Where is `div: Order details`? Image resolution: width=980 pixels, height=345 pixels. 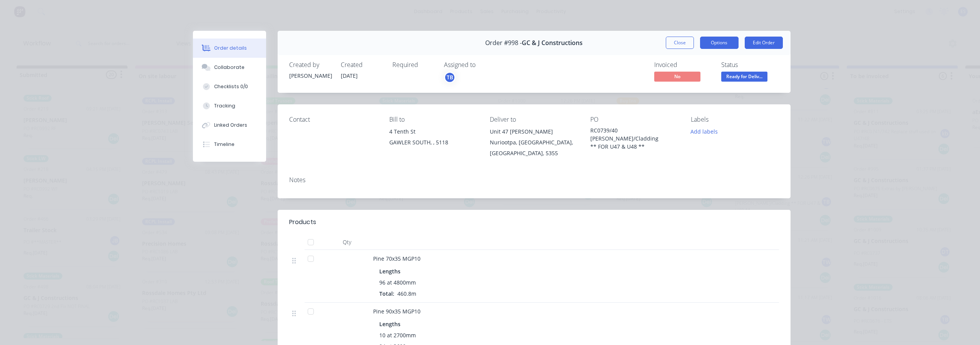 div: Order details is located at coordinates (230, 48).